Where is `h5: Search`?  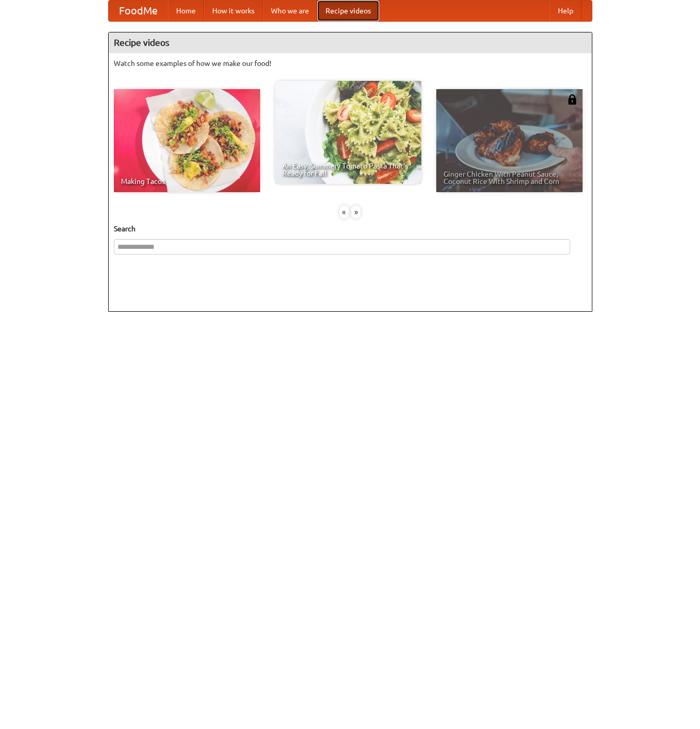 h5: Search is located at coordinates (350, 229).